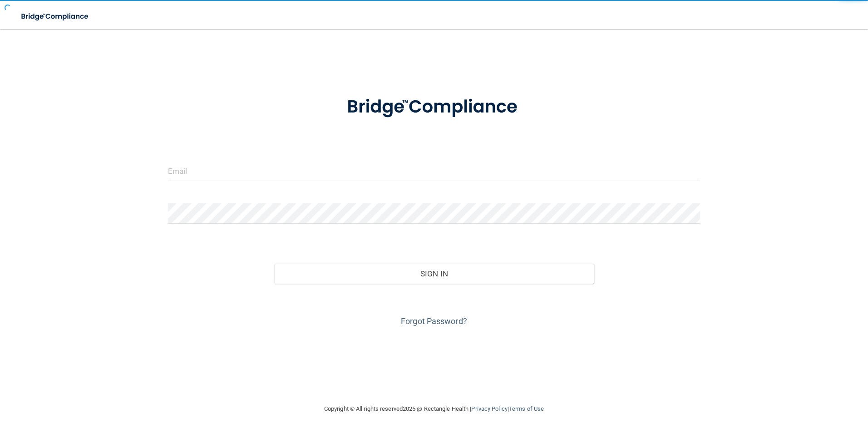 The width and height of the screenshot is (868, 433). What do you see at coordinates (434, 171) in the screenshot?
I see `input: Email` at bounding box center [434, 171].